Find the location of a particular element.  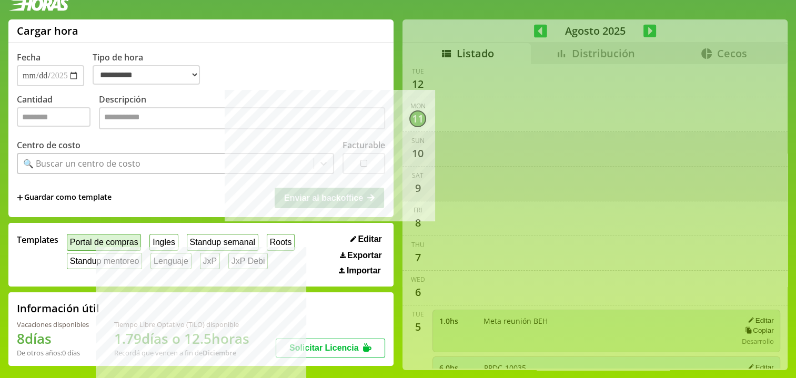

textarea: Descripción is located at coordinates (242, 118).